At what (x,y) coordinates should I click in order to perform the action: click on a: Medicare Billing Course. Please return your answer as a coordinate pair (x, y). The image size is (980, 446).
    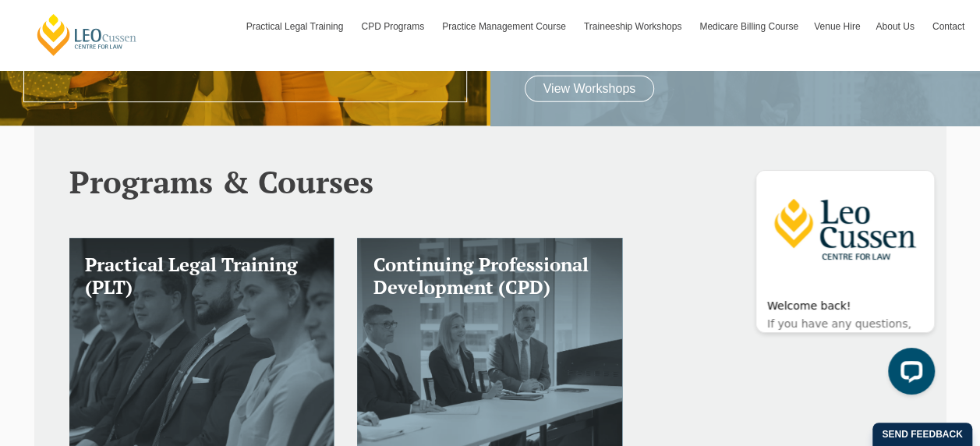
    Looking at the image, I should click on (749, 27).